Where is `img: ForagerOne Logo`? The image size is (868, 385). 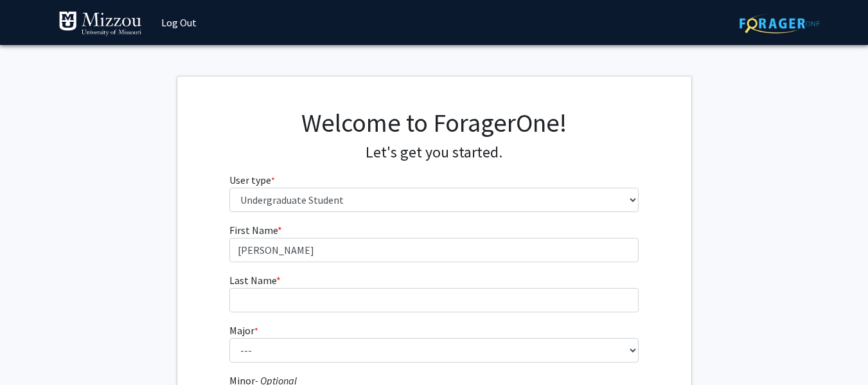 img: ForagerOne Logo is located at coordinates (780, 23).